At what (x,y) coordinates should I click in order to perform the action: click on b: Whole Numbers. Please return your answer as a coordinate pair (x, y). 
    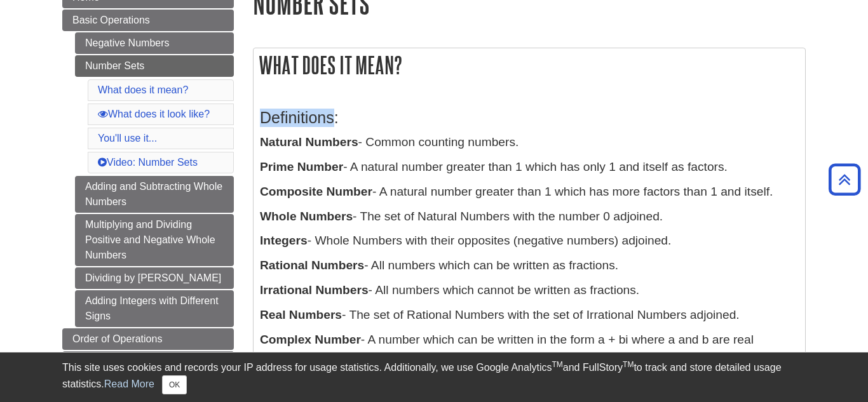
    Looking at the image, I should click on (306, 216).